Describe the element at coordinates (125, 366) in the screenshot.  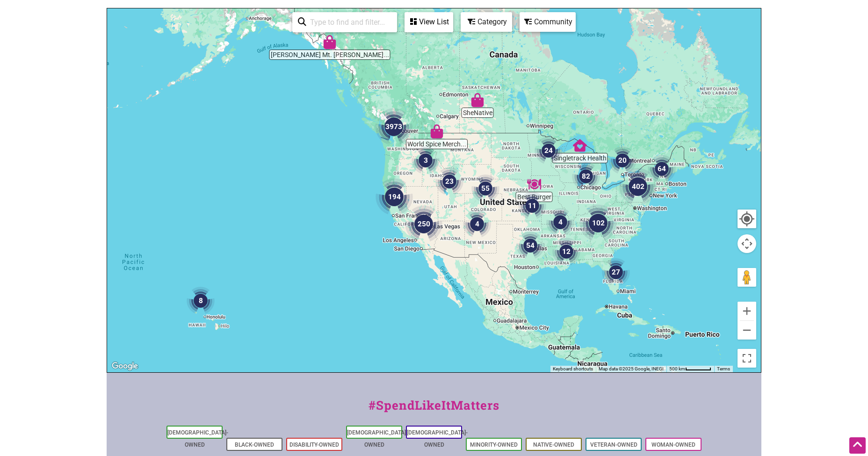
I see `a: Open this area in Google Maps (opens a new window)` at that location.